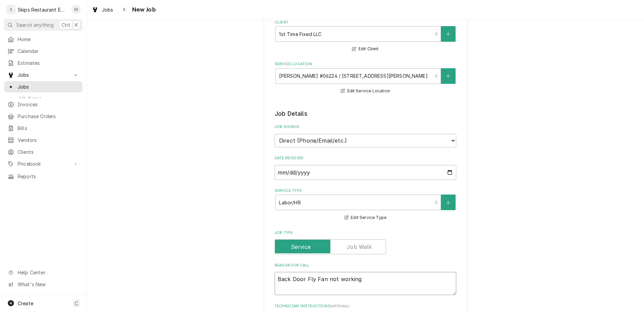 The height and width of the screenshot is (312, 644). What do you see at coordinates (43, 128) in the screenshot?
I see `a: Bills` at bounding box center [43, 128].